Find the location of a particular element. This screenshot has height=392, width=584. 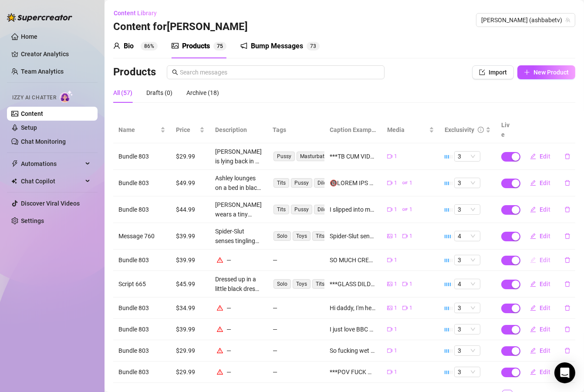

img: logo-BBDzfeDw.svg is located at coordinates (40, 17).